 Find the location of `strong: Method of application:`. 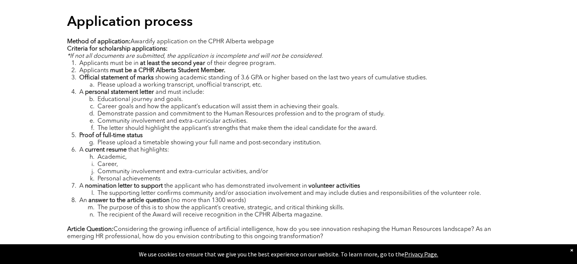

strong: Method of application: is located at coordinates (99, 42).